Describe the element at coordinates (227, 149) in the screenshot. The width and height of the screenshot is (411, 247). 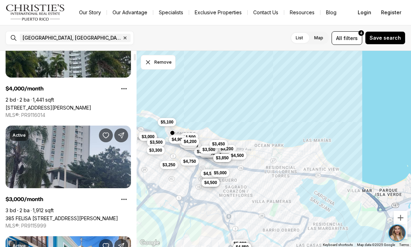
I see `span: $3,200` at that location.